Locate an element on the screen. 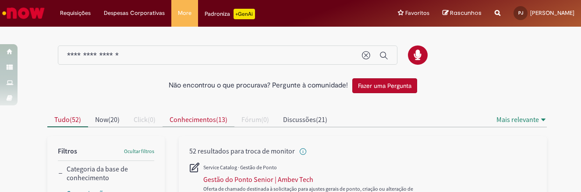 The width and height of the screenshot is (581, 192). button: Fazer uma Pergunta is located at coordinates (385, 86).